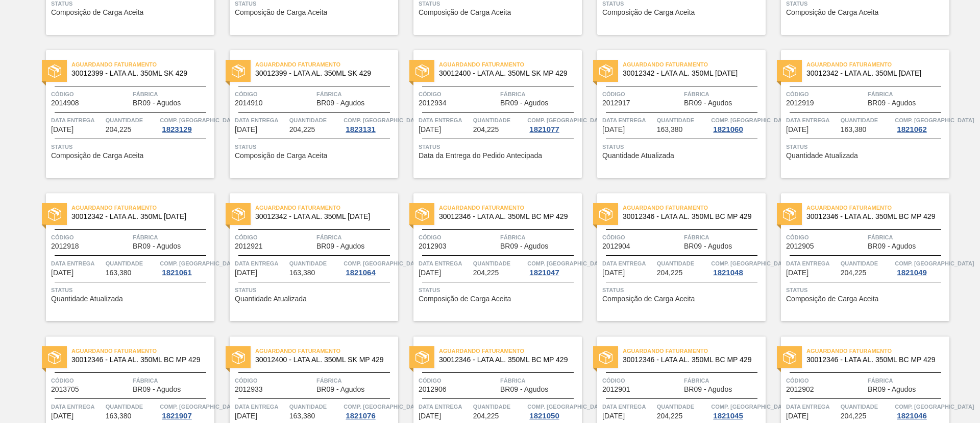 The width and height of the screenshot is (980, 423). What do you see at coordinates (480, 155) in the screenshot?
I see `span: Data da Entrega do Pedido Antecipada` at bounding box center [480, 155].